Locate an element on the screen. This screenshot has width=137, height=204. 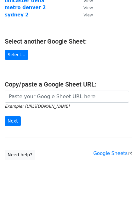
h4: Select another Google Sheet: is located at coordinates (68, 41).